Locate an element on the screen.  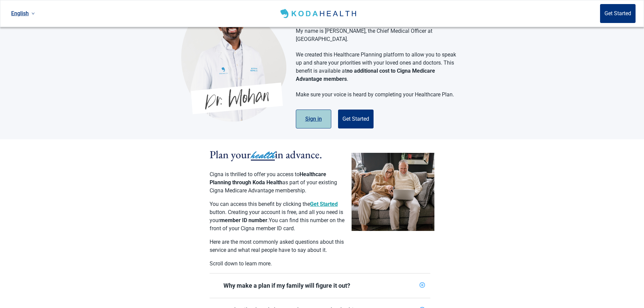
img: Koda Health is located at coordinates (319, 13).